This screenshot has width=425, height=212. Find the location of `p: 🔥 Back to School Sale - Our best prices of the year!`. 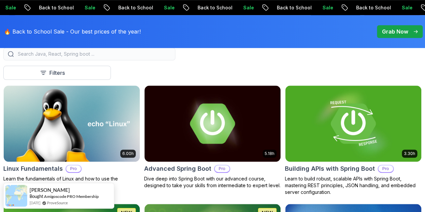

p: 🔥 Back to School Sale - Our best prices of the year! is located at coordinates (72, 32).